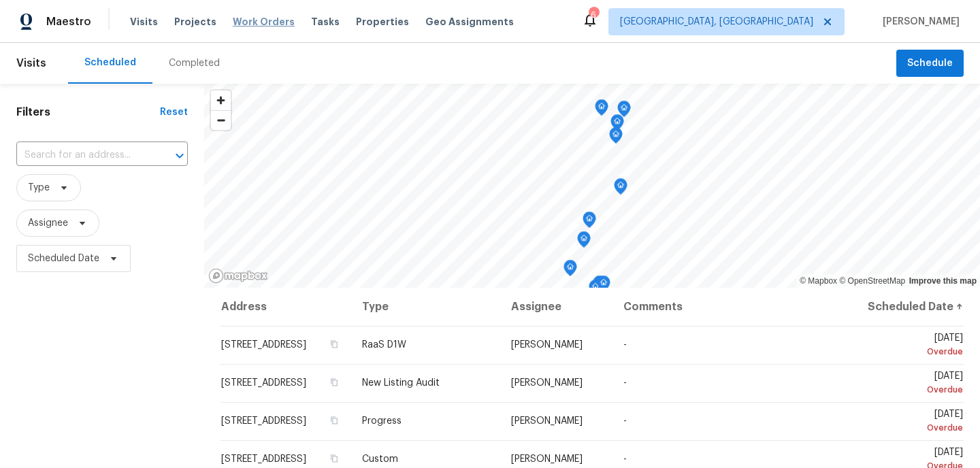  I want to click on th: Comments, so click(724, 307).